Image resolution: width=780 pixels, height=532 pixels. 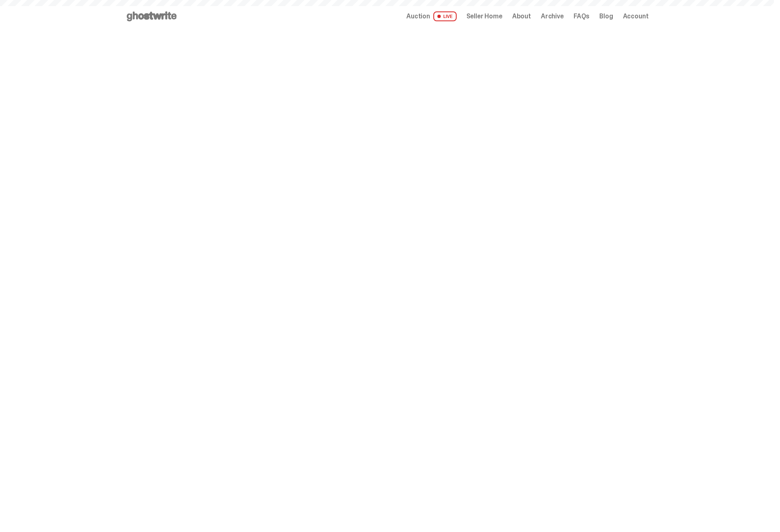 I want to click on span: Auction, so click(x=419, y=16).